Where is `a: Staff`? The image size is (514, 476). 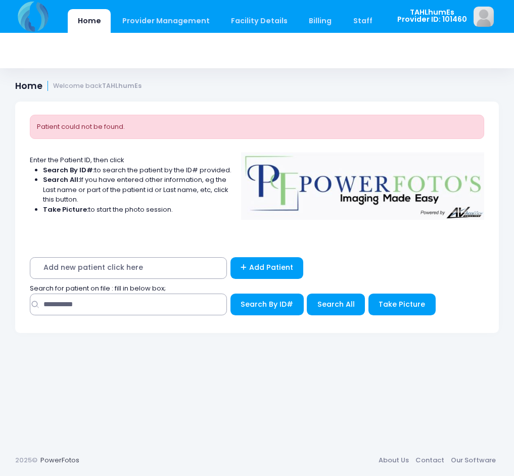 a: Staff is located at coordinates (362, 21).